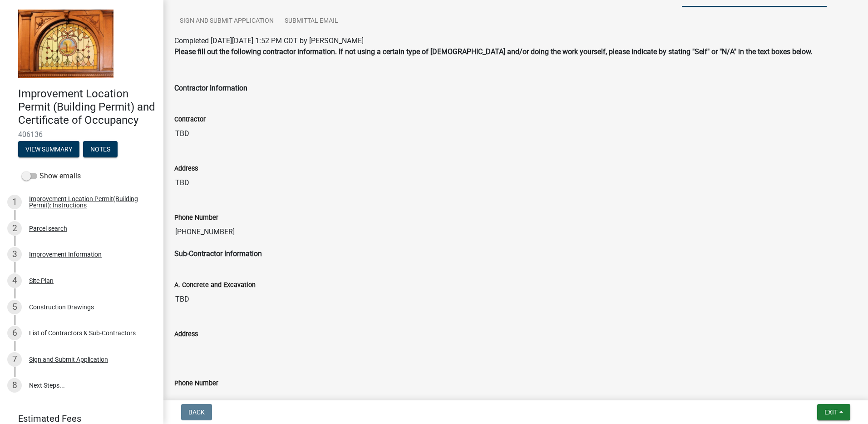 This screenshot has width=868, height=424. I want to click on h4: Improvement Location Permit (Building Permit) and Certificate of Occupancy, so click(87, 107).